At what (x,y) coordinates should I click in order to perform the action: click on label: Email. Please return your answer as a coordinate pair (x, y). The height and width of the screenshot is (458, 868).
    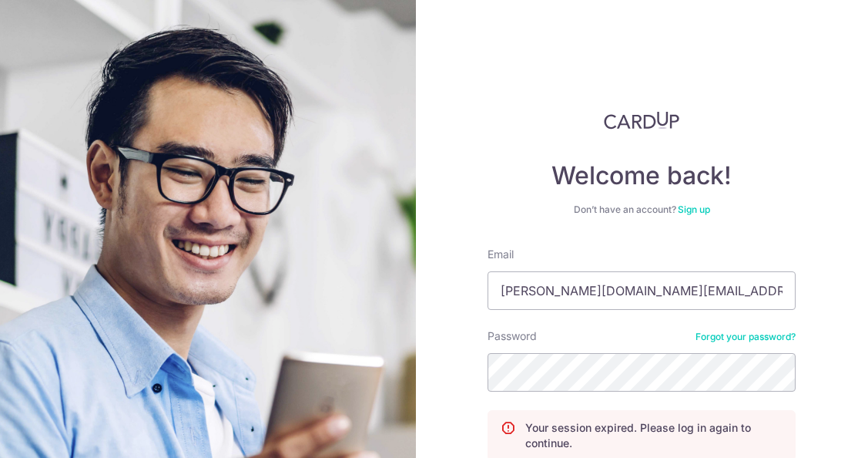
    Looking at the image, I should click on (500, 254).